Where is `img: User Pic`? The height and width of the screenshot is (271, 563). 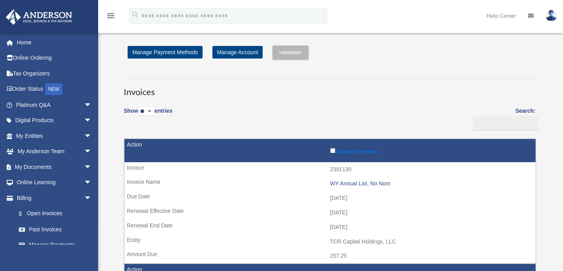
img: User Pic is located at coordinates (551, 15).